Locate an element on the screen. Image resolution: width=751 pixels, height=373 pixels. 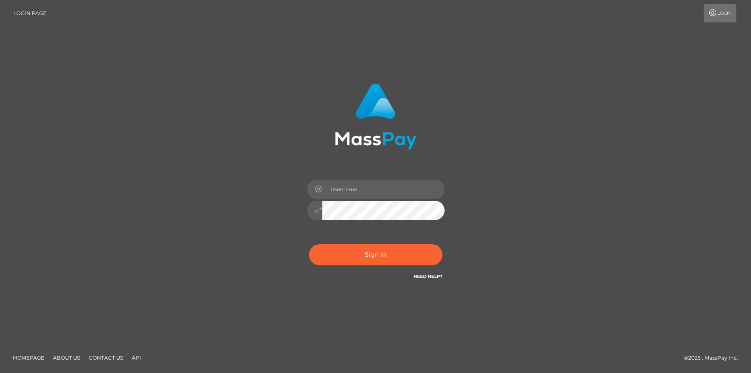
a: API is located at coordinates (136, 357).